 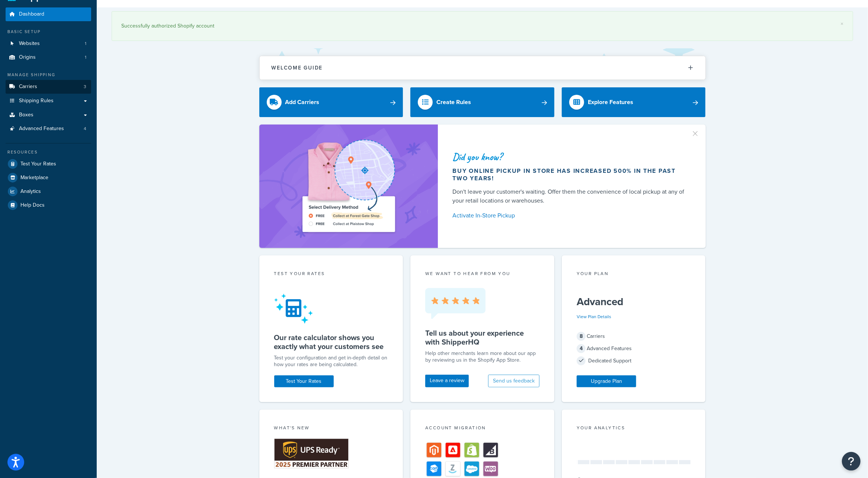 What do you see at coordinates (48, 164) in the screenshot?
I see `li: Test Your Rates` at bounding box center [48, 164].